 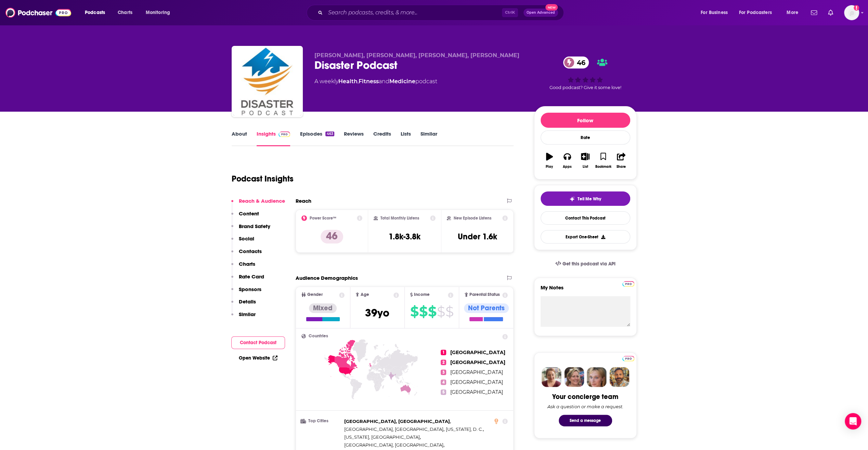 What do you see at coordinates (243, 304) in the screenshot?
I see `button: Details` at bounding box center [243, 304].